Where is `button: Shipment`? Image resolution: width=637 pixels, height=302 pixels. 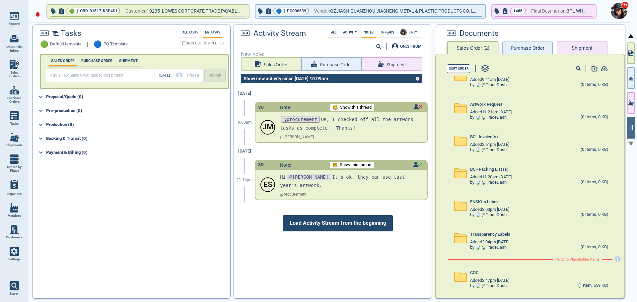 button: Shipment is located at coordinates (582, 48).